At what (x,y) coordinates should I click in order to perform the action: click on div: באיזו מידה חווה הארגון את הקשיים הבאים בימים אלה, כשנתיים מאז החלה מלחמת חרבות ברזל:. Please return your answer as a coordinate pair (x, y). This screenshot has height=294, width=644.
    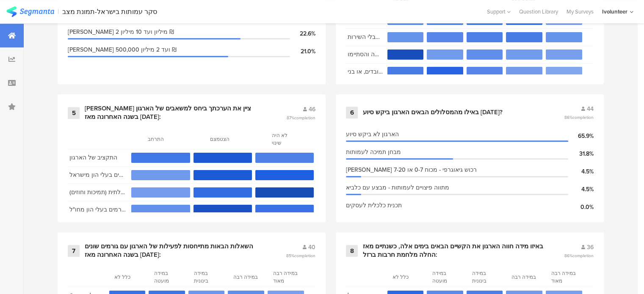
    Looking at the image, I should click on (453, 250).